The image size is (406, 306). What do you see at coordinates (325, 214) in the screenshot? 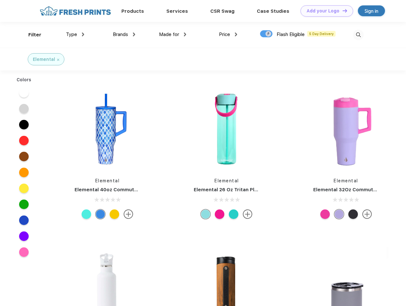
I see `div: Hot Pink` at bounding box center [325, 214].